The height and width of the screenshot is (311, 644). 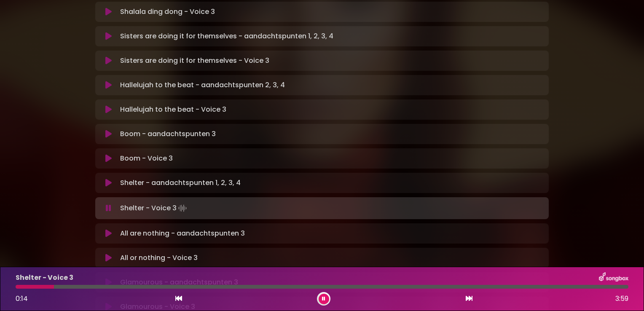 I want to click on span: 0:14, so click(x=21, y=298).